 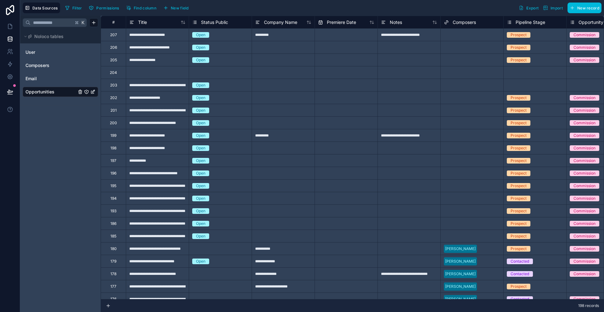 I want to click on span: Export, so click(x=532, y=8).